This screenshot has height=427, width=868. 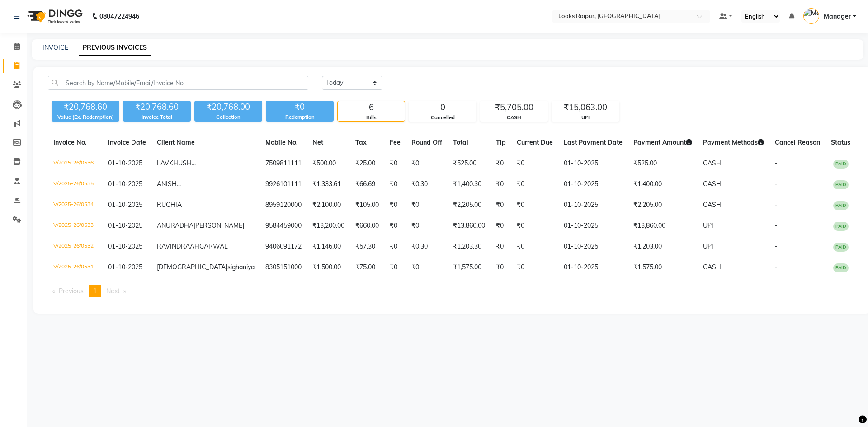 What do you see at coordinates (75, 164) in the screenshot?
I see `td: V/2025-26/0536` at bounding box center [75, 164].